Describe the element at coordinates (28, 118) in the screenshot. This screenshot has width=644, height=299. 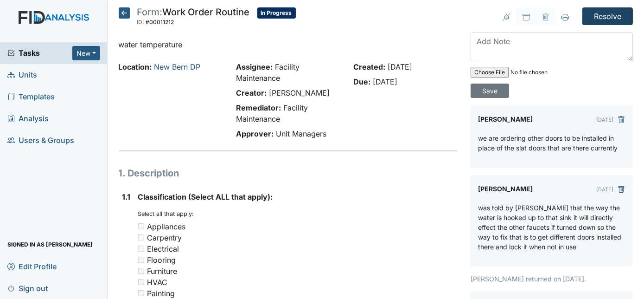
I see `span: Analysis` at that location.